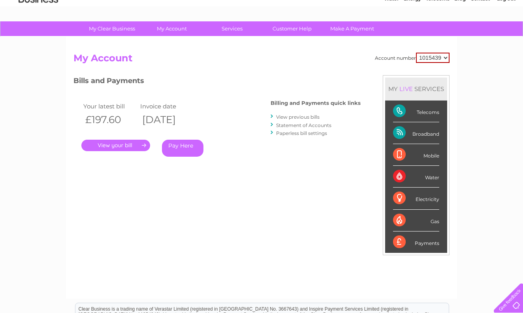 The image size is (523, 313). What do you see at coordinates (413, 36) in the screenshot?
I see `a: Energy` at bounding box center [413, 36].